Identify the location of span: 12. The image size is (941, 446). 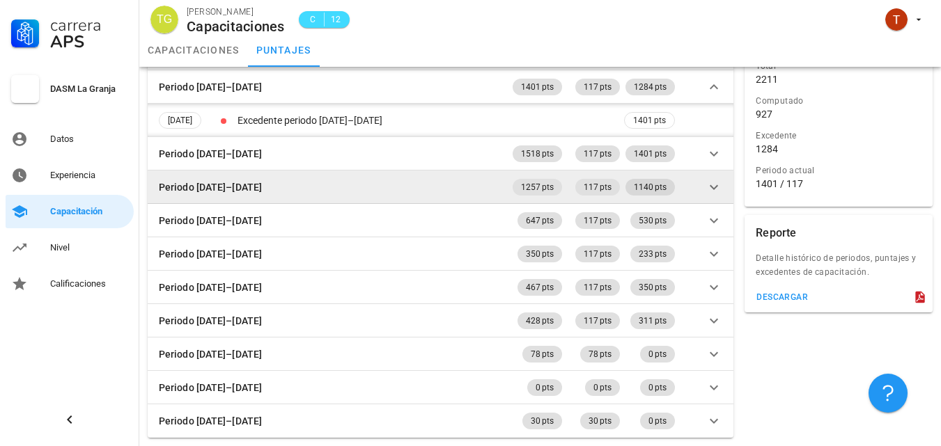
(336, 19).